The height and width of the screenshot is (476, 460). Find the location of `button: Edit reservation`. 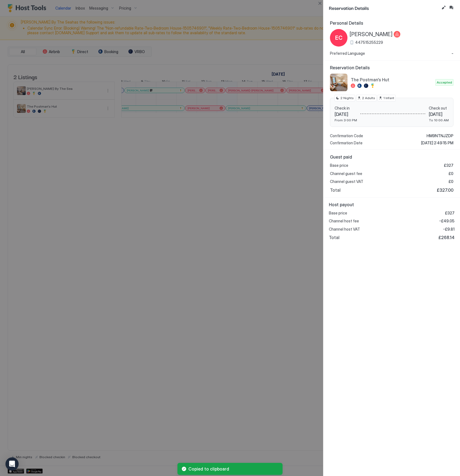

button: Edit reservation is located at coordinates (443, 8).